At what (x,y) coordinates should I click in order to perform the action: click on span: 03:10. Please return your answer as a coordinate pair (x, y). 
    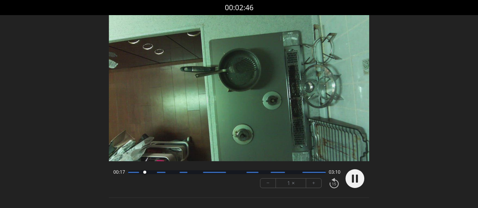
    Looking at the image, I should click on (334, 172).